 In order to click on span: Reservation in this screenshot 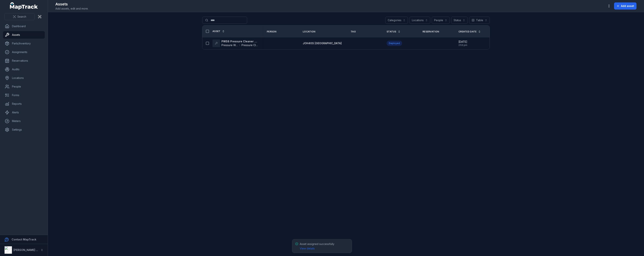, I will do `click(431, 32)`.